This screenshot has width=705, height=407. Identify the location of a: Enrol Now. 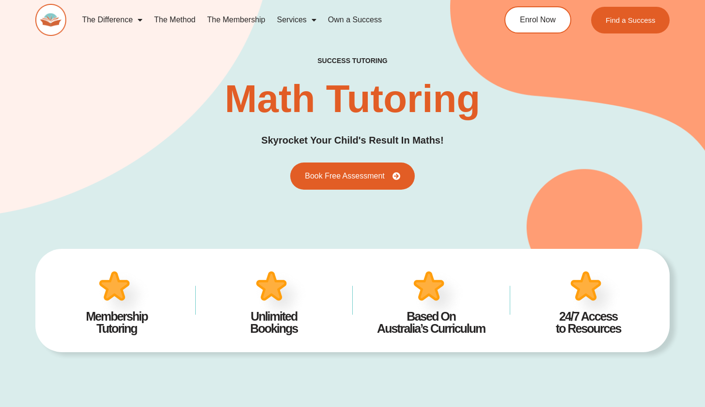
(538, 20).